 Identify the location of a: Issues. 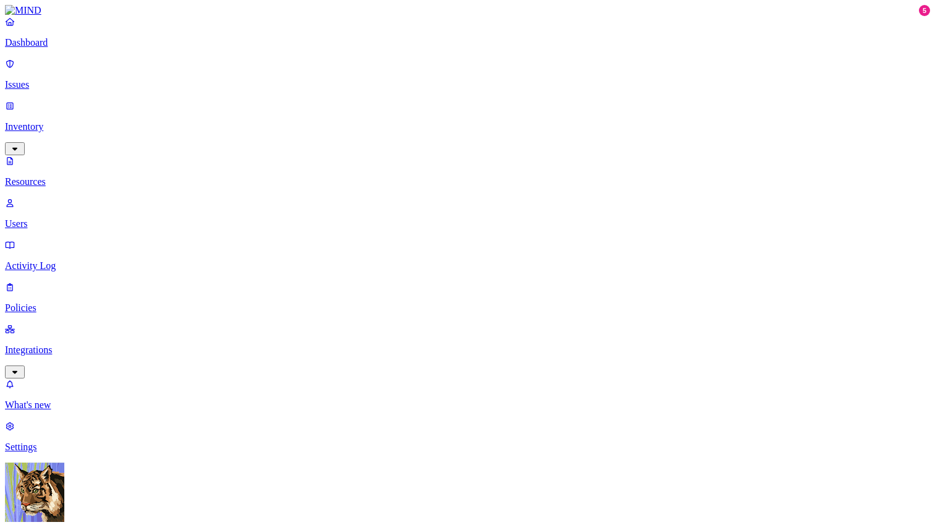
(468, 74).